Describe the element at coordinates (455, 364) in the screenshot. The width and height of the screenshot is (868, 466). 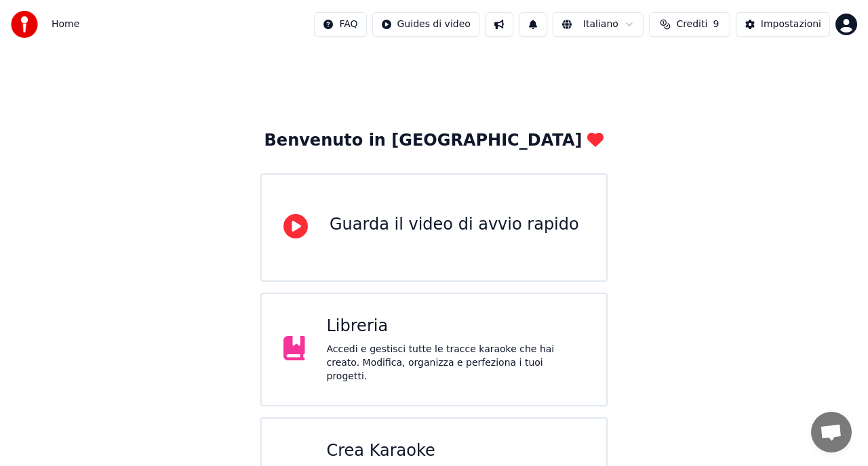
I see `div: Accedi e gestisci tutte le tracce karaoke che hai creato. Modifica, organizza e perfeziona i tuoi...` at that location.